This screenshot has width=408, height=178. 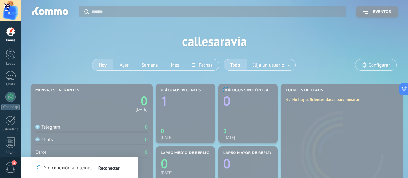 I want to click on div: Sin conexión a Internet, so click(x=79, y=168).